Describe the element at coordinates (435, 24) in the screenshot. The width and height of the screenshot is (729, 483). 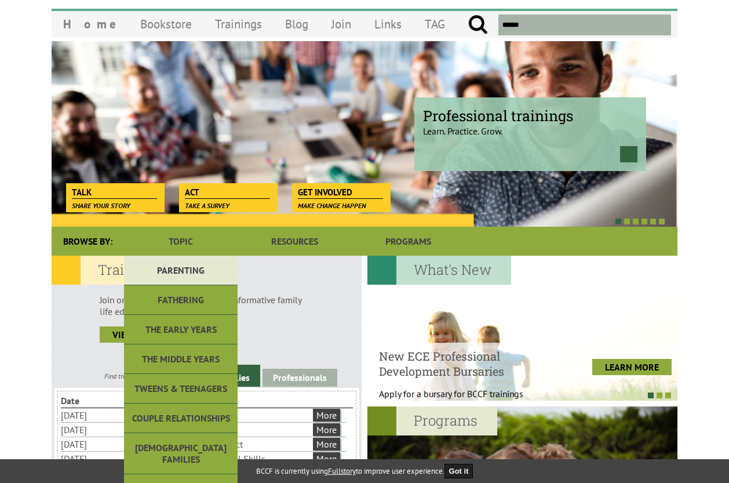
I see `a: TAG` at that location.